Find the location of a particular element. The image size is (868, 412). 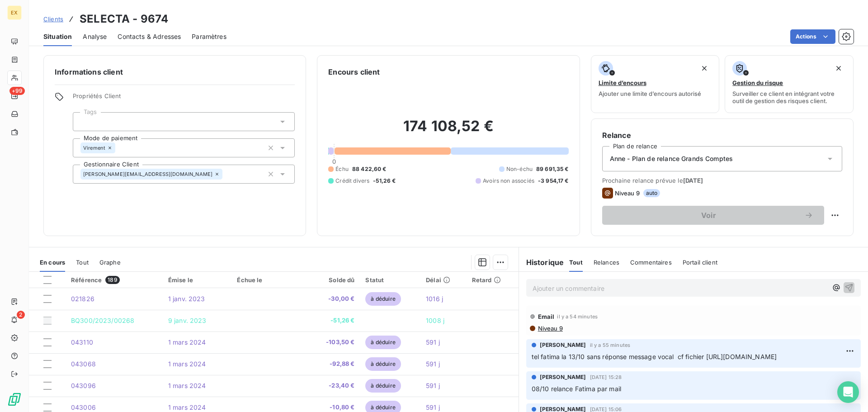

h6: Historique is located at coordinates (541, 262).